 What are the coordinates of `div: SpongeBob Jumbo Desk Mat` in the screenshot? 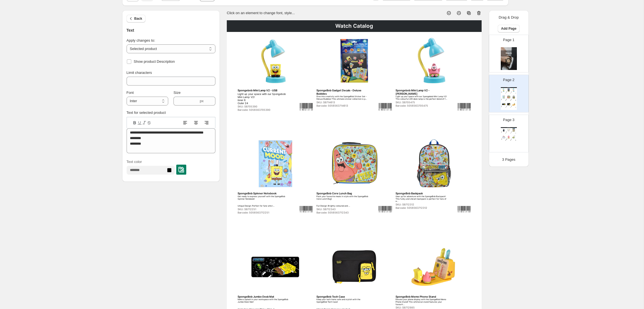 It's located at (503, 106).